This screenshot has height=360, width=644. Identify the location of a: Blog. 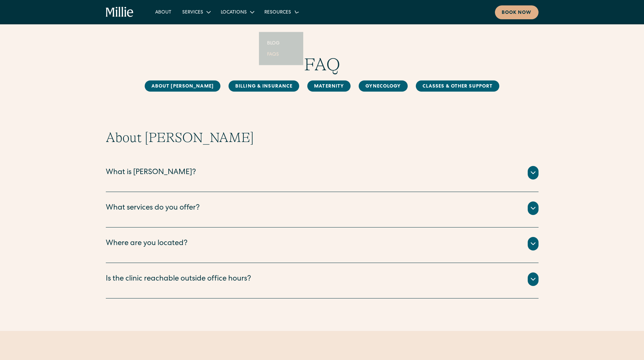
(273, 43).